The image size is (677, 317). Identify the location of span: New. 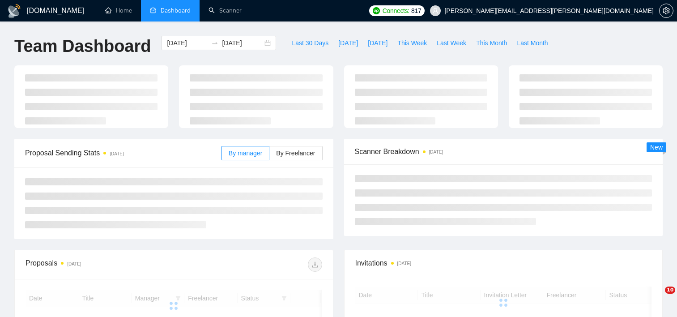
(656, 147).